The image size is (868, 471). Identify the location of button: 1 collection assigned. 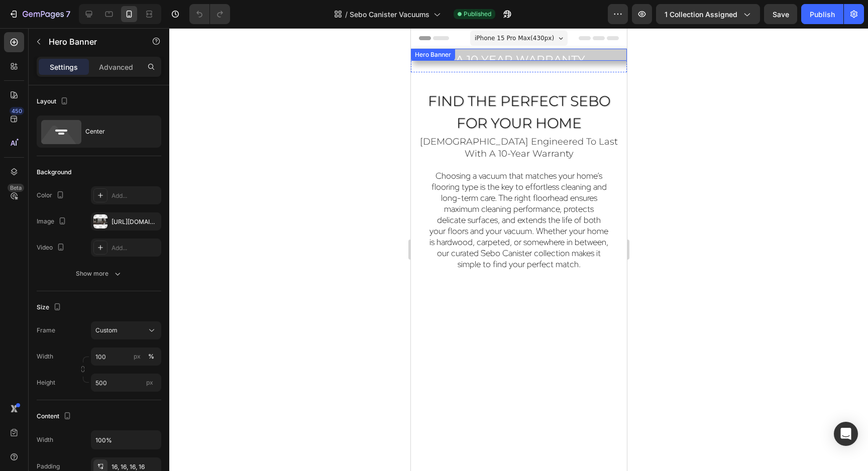
(708, 14).